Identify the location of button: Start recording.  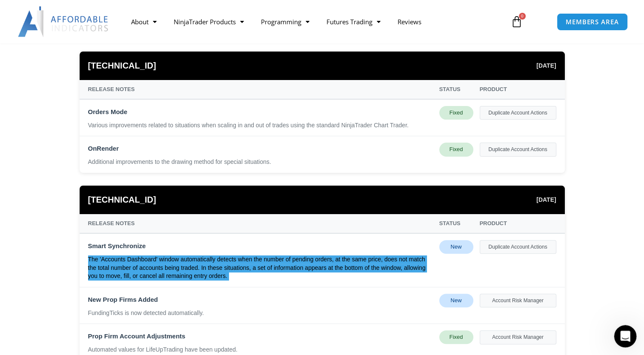
(57, 283).